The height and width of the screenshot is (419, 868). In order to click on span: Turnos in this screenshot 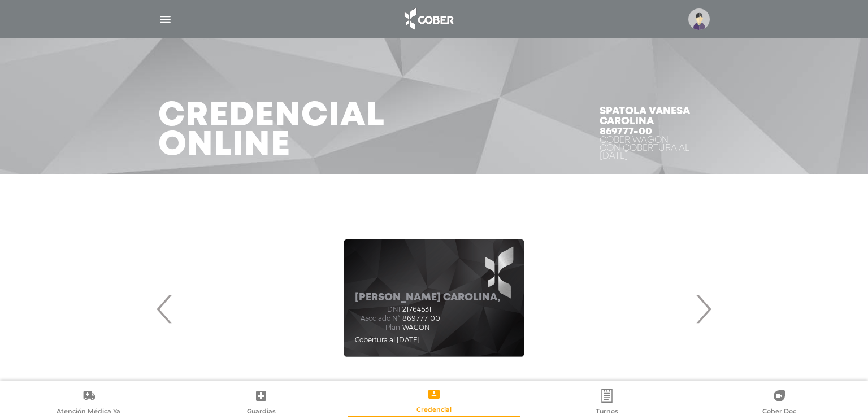, I will do `click(607, 412)`.